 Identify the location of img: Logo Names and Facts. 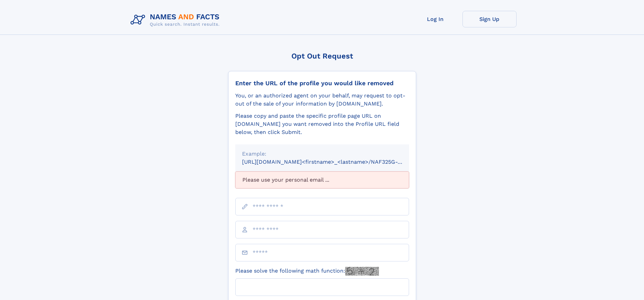
(176, 20).